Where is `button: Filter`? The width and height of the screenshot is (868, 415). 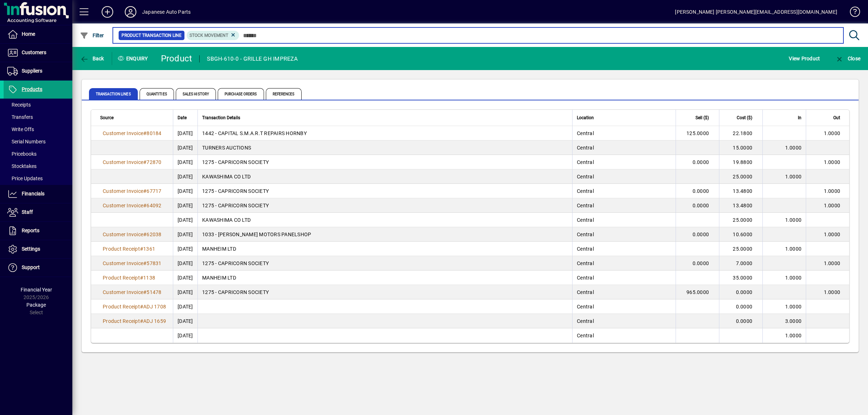 button: Filter is located at coordinates (92, 35).